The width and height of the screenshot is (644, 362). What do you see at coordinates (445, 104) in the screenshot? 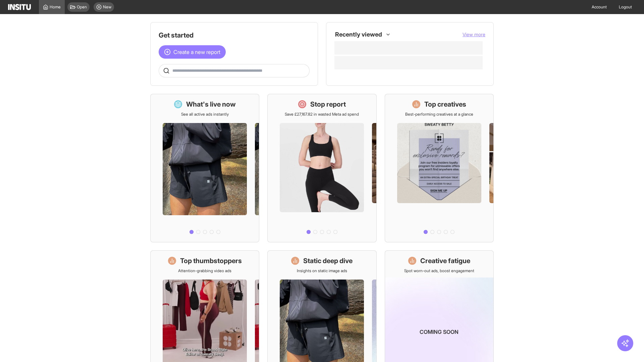
I see `h1: Top creatives` at bounding box center [445, 104].